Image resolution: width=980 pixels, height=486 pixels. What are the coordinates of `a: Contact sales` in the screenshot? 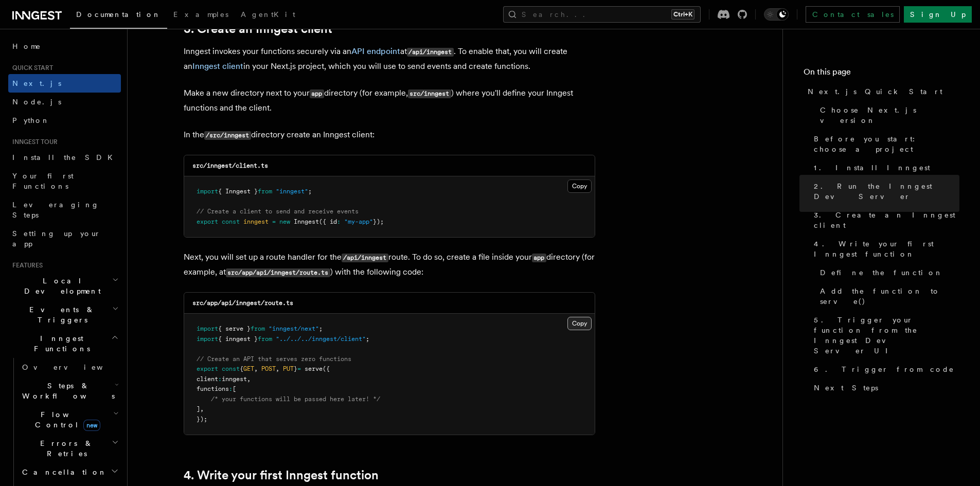 It's located at (852, 14).